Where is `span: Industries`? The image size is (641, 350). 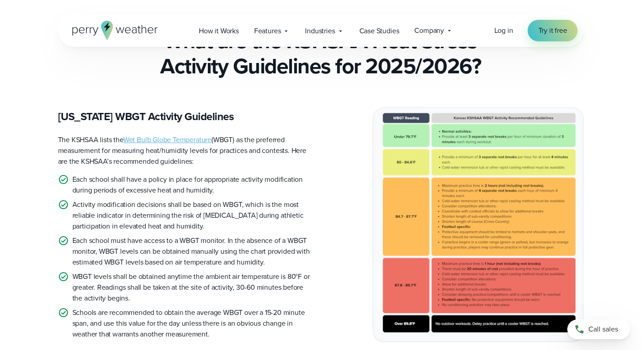
span: Industries is located at coordinates (320, 31).